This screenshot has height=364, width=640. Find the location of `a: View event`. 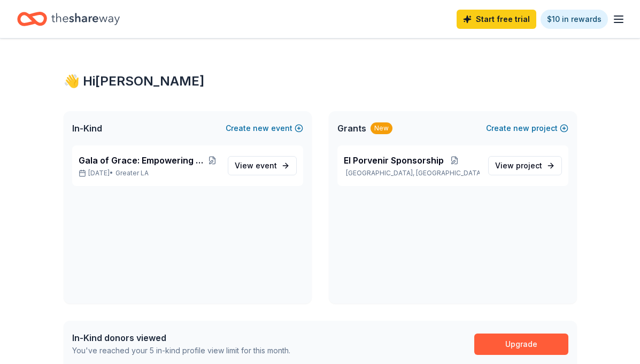

a: View event is located at coordinates (262, 166).